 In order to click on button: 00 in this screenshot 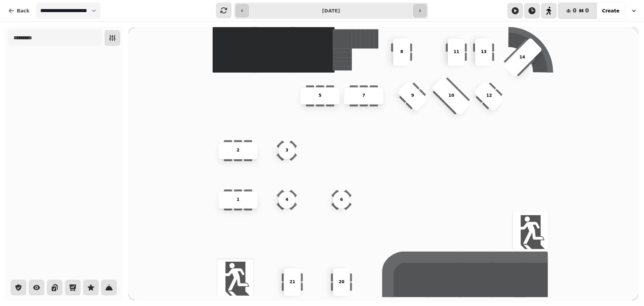, I will do `click(577, 11)`.